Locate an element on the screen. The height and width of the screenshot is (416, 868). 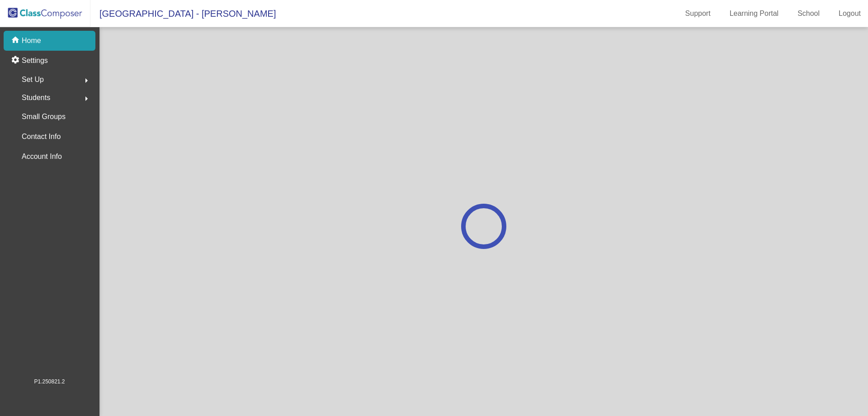
p: Small Groups is located at coordinates (43, 117).